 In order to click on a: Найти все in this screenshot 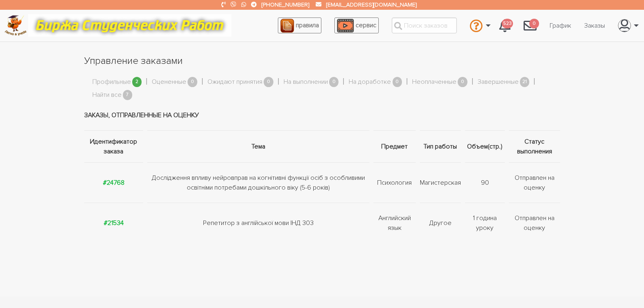, I will do `click(107, 95)`.